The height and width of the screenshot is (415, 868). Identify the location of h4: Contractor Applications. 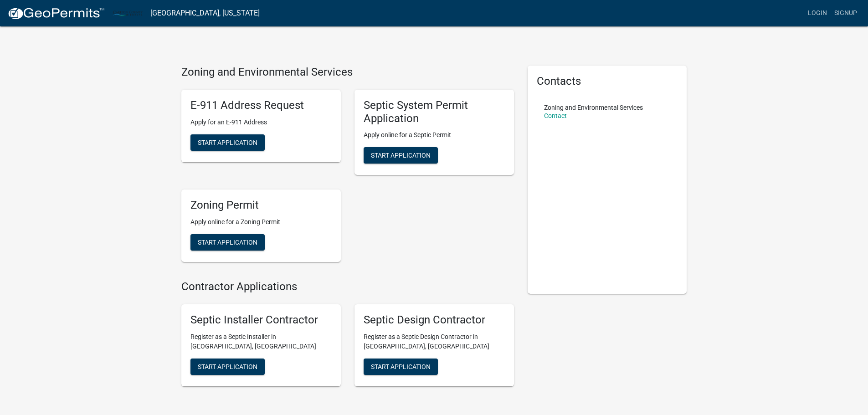
(348, 287).